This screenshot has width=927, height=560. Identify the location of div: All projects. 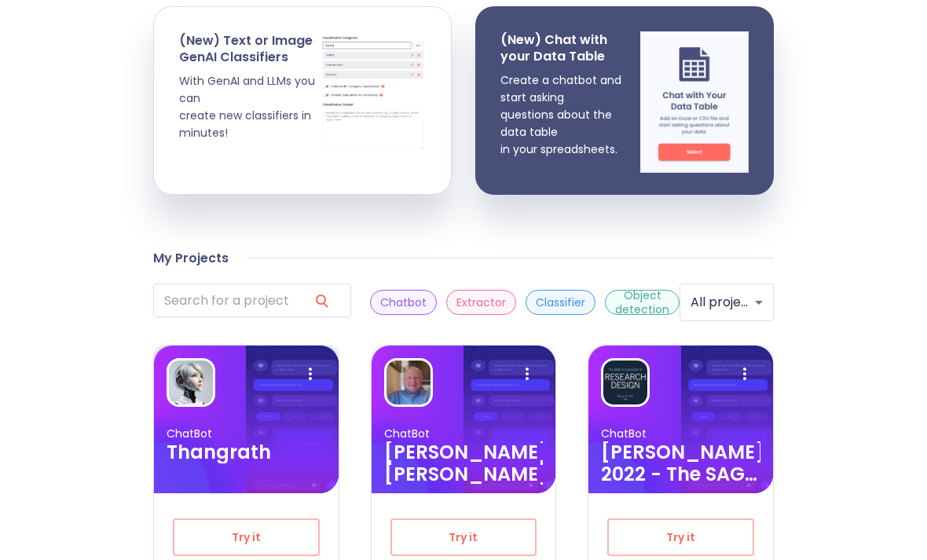
(727, 303).